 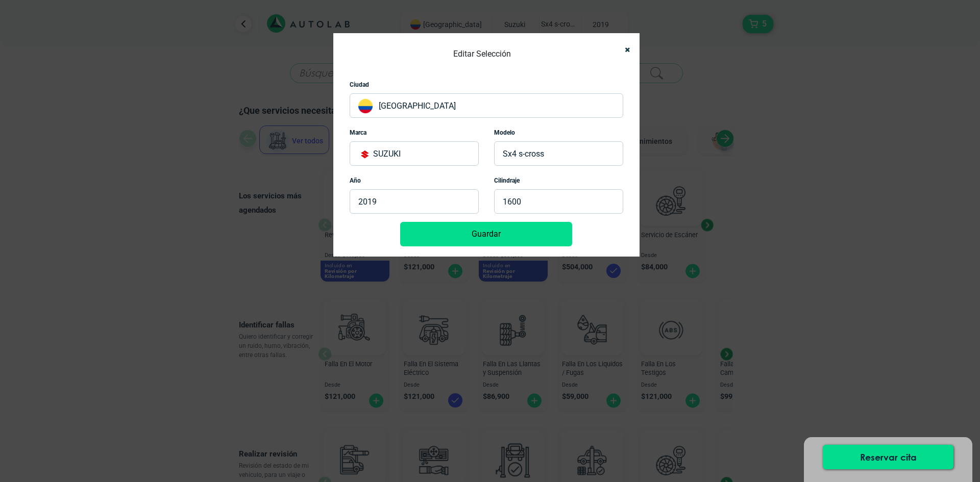 I want to click on label: Año, so click(x=356, y=181).